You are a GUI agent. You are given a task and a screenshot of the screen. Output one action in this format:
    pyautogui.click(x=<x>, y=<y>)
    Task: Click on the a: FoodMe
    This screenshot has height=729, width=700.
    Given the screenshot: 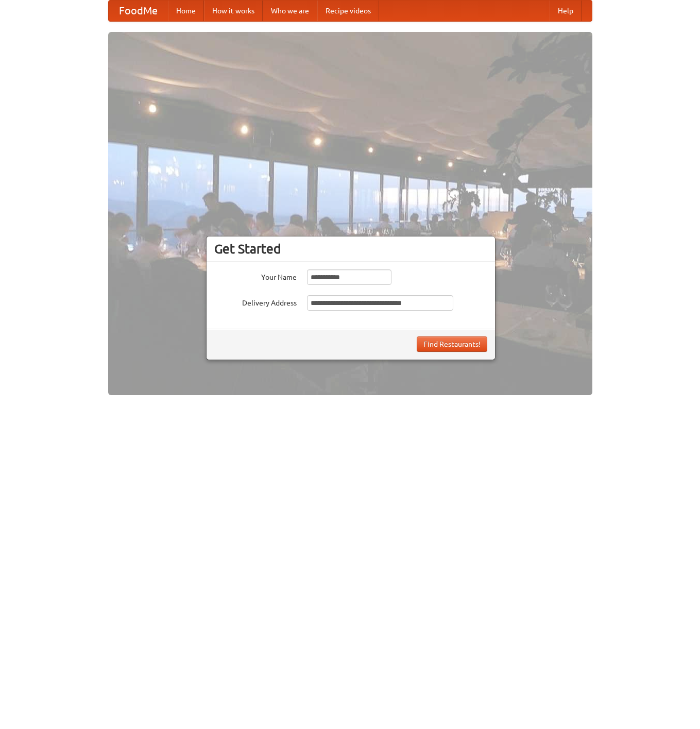 What is the action you would take?
    pyautogui.click(x=138, y=11)
    